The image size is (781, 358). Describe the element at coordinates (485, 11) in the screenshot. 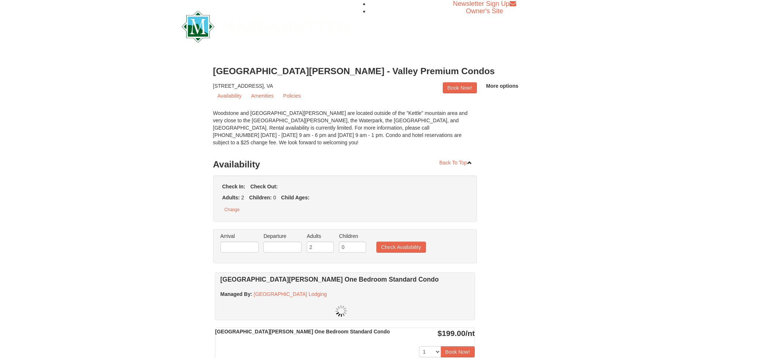

I see `span: Owner's Site` at that location.